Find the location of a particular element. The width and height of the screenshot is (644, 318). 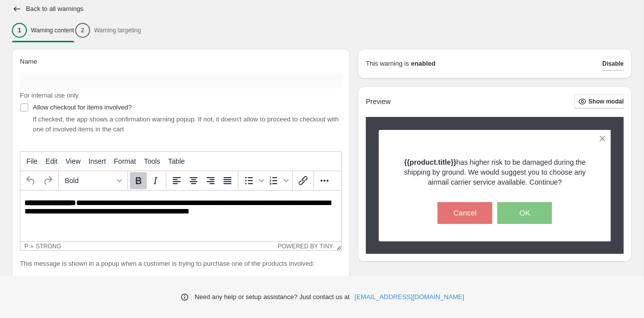

button: Justify is located at coordinates (228, 181).